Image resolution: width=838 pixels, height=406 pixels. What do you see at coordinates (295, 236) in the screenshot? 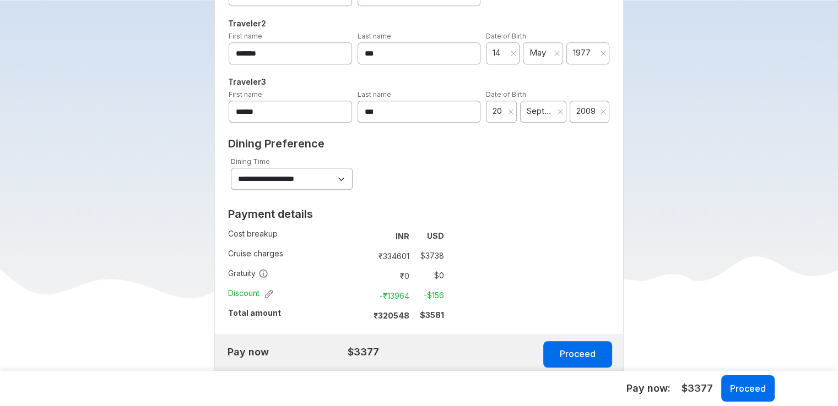
I see `td: Cost breakup` at bounding box center [295, 236].